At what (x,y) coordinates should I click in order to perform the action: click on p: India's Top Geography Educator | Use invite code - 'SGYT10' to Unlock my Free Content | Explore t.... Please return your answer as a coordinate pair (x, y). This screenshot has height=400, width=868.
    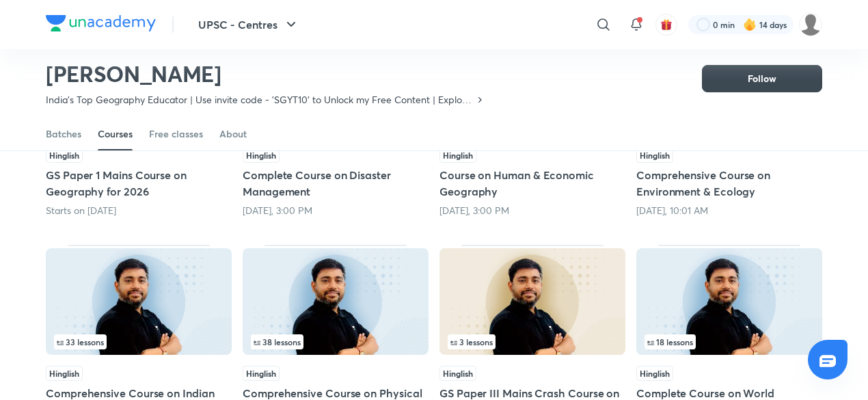
    Looking at the image, I should click on (259, 100).